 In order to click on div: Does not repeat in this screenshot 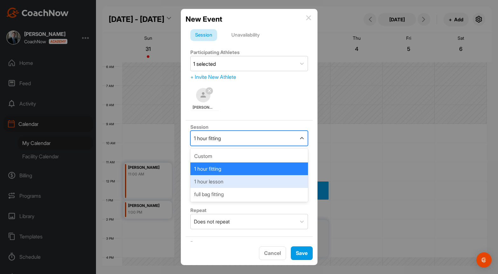, I will do `click(212, 221)`.